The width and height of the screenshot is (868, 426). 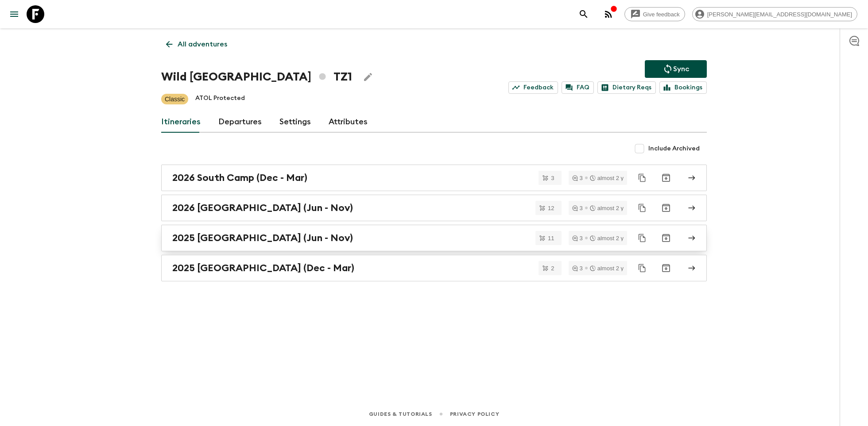 I want to click on a: Privacy Policy, so click(x=474, y=414).